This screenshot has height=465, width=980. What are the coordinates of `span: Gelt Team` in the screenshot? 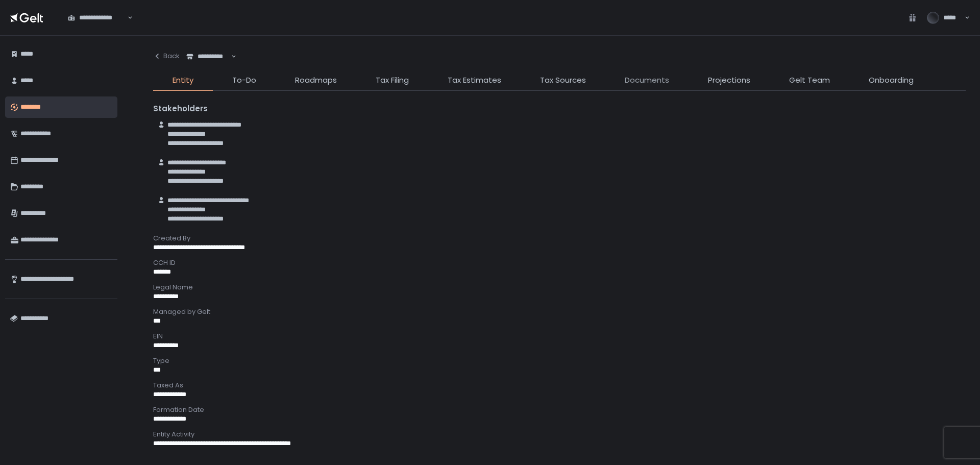 It's located at (810, 80).